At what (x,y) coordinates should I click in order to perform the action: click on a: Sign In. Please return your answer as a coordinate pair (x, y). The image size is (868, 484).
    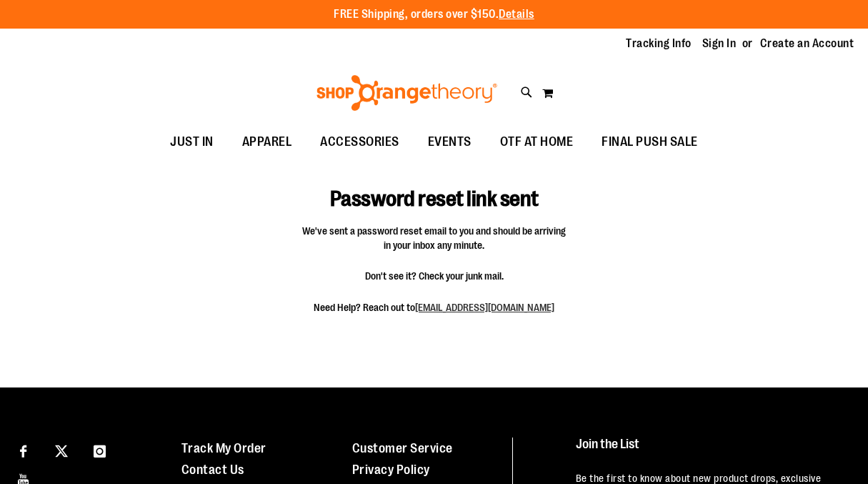
    Looking at the image, I should click on (719, 44).